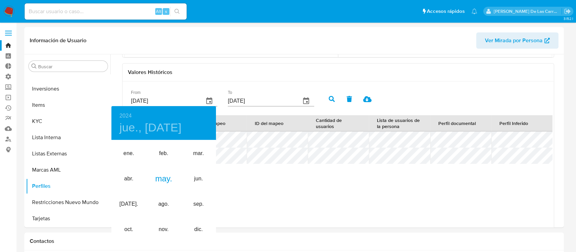 Image resolution: width=576 pixels, height=252 pixels. What do you see at coordinates (199, 153) in the screenshot?
I see `div: mar.` at bounding box center [199, 153].